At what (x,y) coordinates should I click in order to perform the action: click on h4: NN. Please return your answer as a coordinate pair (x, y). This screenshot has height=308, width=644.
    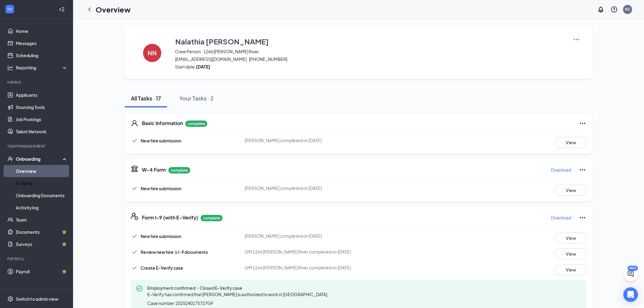
    Looking at the image, I should click on (152, 53).